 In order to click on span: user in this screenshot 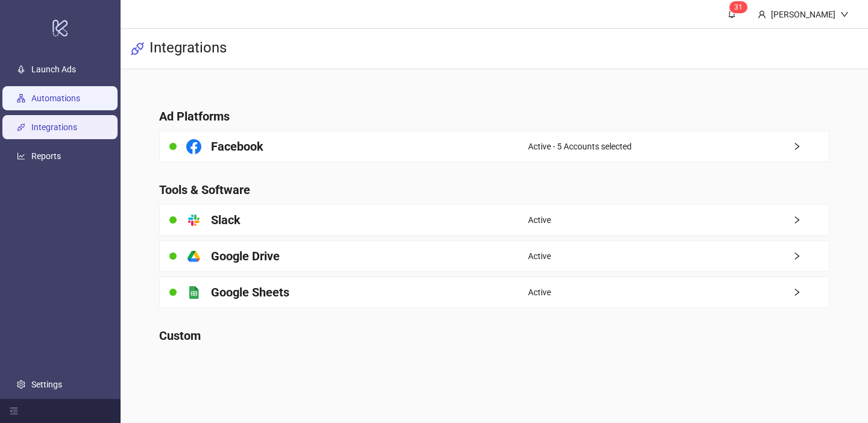, I will do `click(762, 14)`.